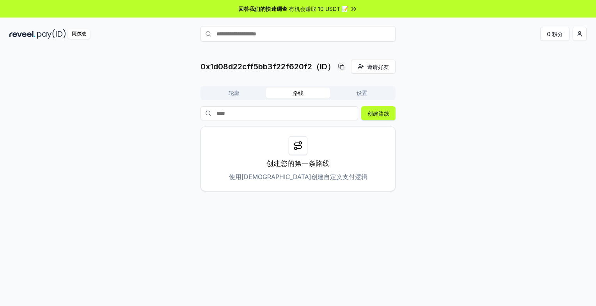 The image size is (596, 306). What do you see at coordinates (263, 9) in the screenshot?
I see `span: 回答我们的快速调查` at bounding box center [263, 9].